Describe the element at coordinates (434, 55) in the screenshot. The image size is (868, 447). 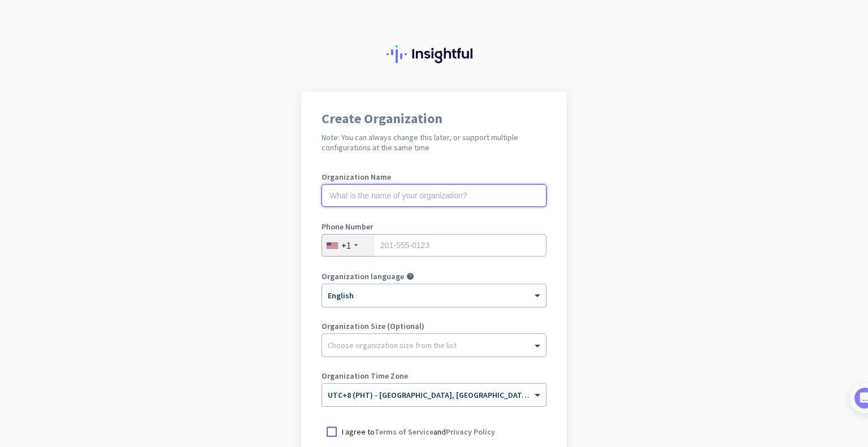
I see `img: Insightful` at that location.